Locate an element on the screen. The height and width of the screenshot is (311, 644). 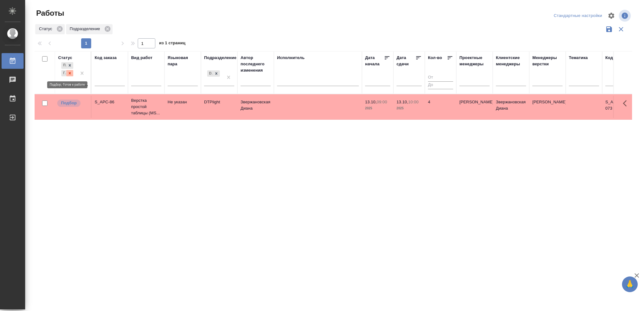
td: Не указан is located at coordinates (183, 107).